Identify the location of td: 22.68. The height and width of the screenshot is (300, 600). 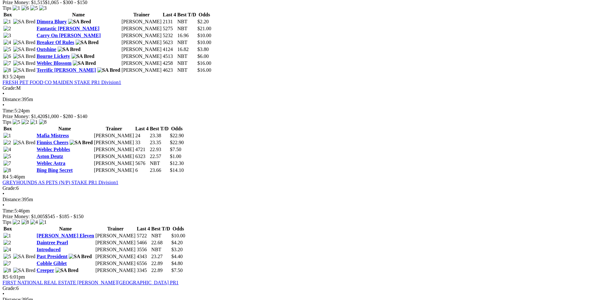
(161, 243).